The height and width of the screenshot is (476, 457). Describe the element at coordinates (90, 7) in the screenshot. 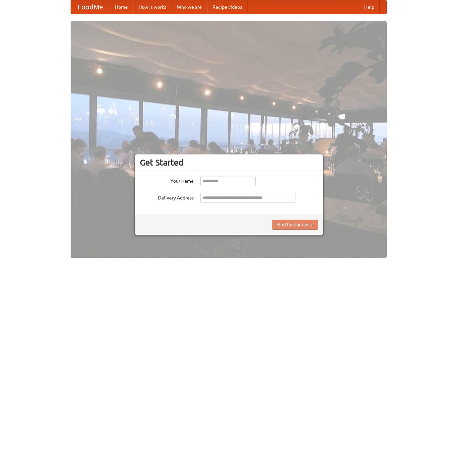

I see `a: FoodMe` at that location.